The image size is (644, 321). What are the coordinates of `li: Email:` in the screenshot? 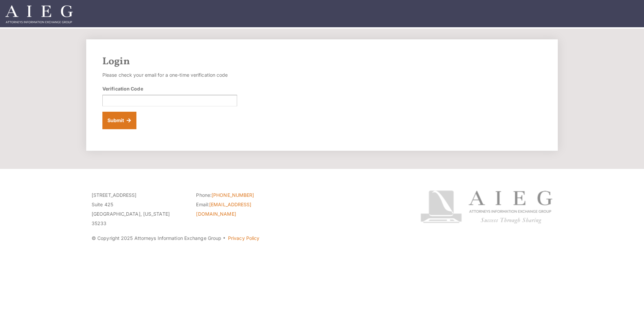 It's located at (243, 210).